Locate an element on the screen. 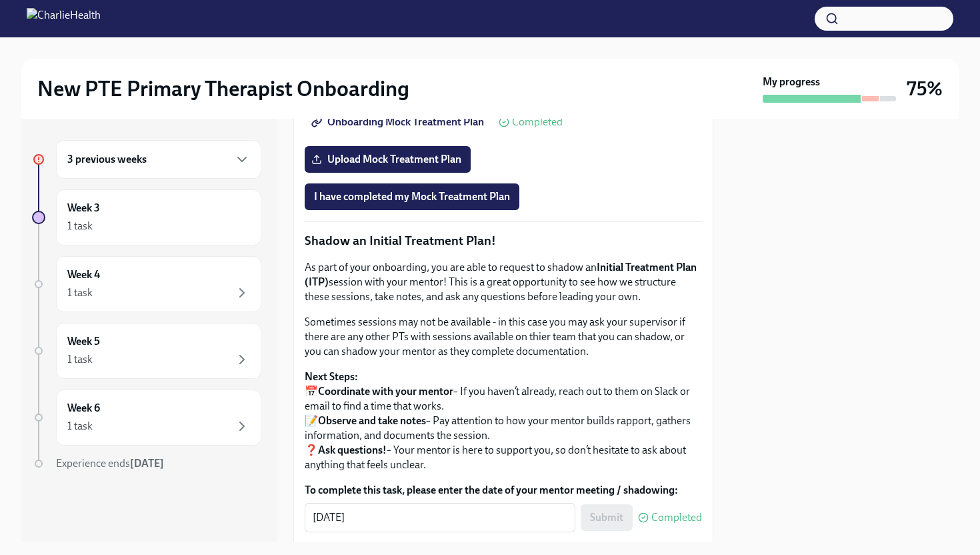  strong: Ask questions! is located at coordinates (352, 449).